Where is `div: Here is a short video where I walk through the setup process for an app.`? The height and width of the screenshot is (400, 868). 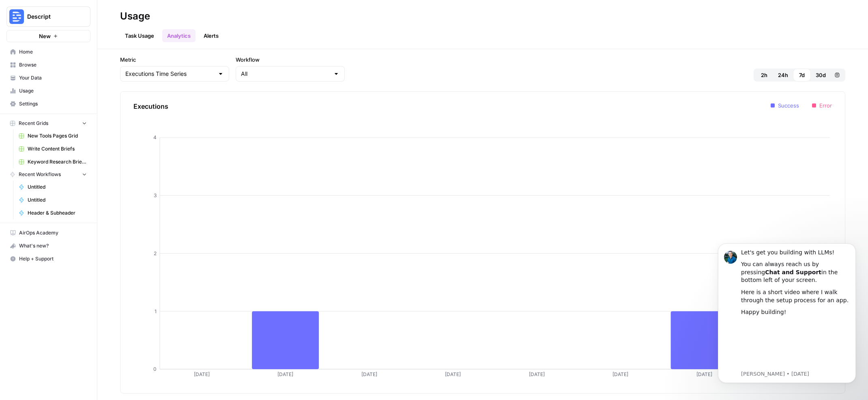
div: Here is a short video where I walk through the setup process for an app. is located at coordinates (89, 65).